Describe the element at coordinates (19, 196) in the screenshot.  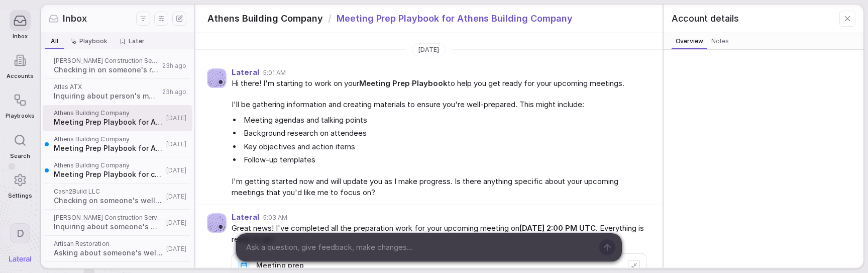
I see `span: Settings` at that location.